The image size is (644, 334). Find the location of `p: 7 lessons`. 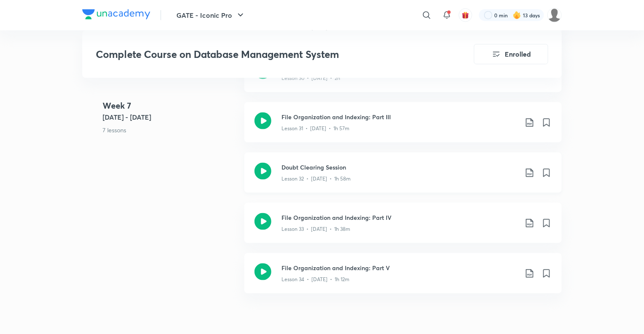

p: 7 lessons is located at coordinates (170, 130).